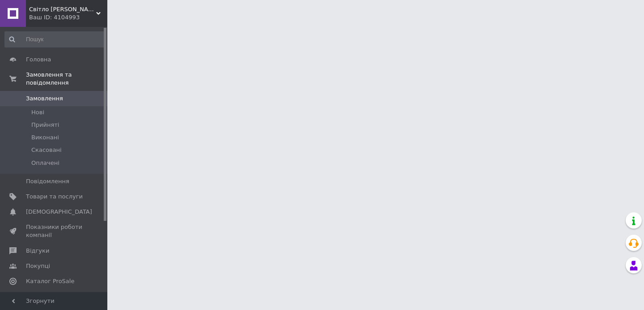 Image resolution: width=644 pixels, height=310 pixels. What do you see at coordinates (38, 251) in the screenshot?
I see `span: Відгуки` at bounding box center [38, 251].